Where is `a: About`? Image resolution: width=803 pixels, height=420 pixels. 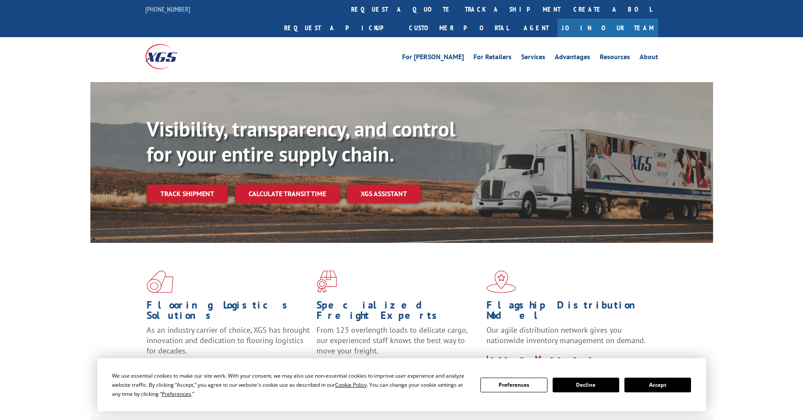 a: About is located at coordinates (648, 58).